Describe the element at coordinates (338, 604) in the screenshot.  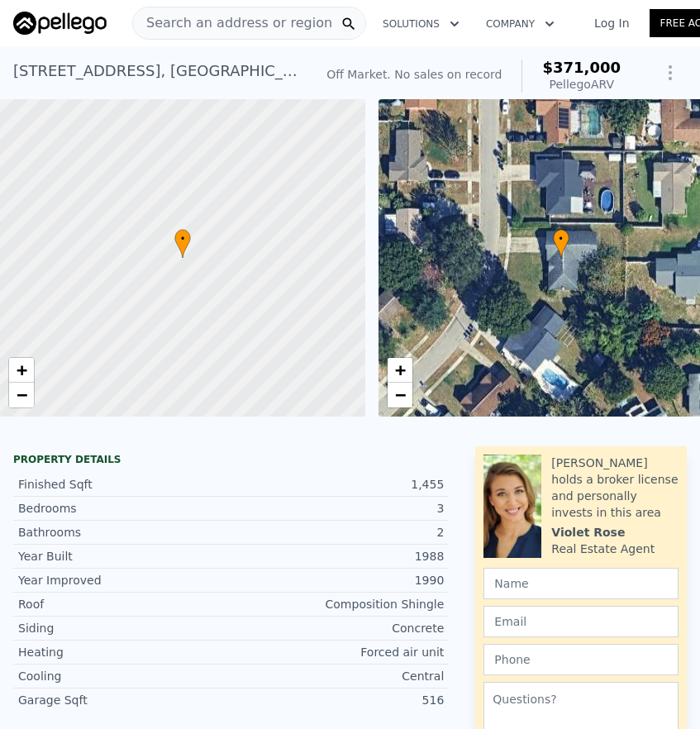
I see `div: Composition Shingle` at that location.